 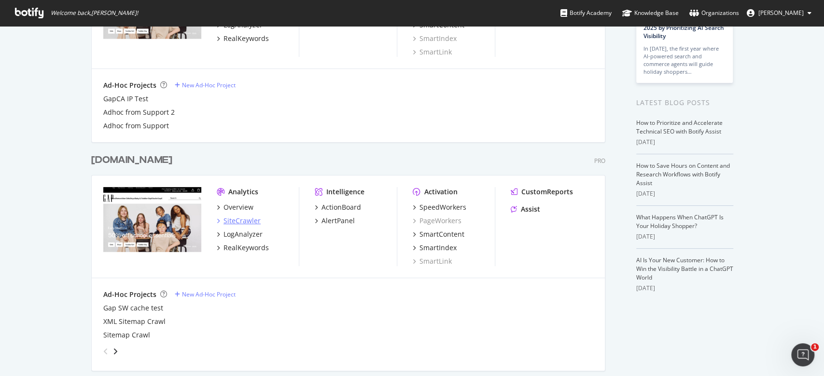 What do you see at coordinates (815, 347) in the screenshot?
I see `span: 1` at bounding box center [815, 347].